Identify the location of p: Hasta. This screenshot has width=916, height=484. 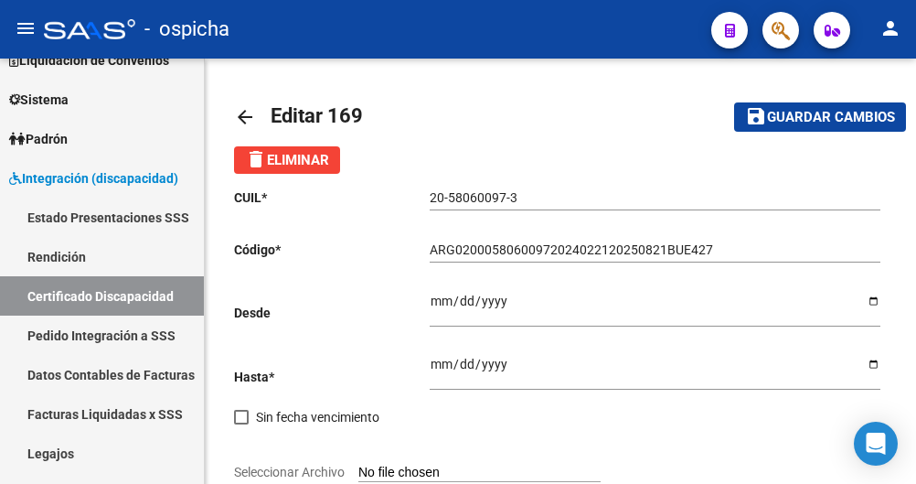
(332, 377).